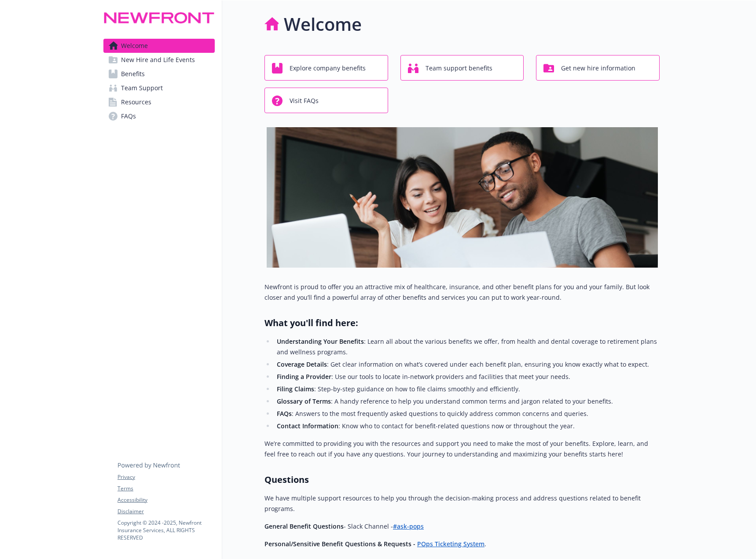 The image size is (756, 559). Describe the element at coordinates (467, 347) in the screenshot. I see `li: : Learn all about the various benefits we offer, from health and dental coverage to retirement pl...` at that location.